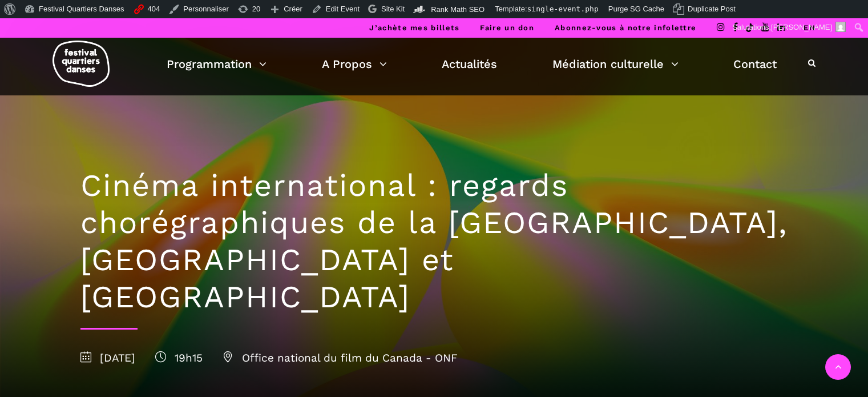 The image size is (868, 397). I want to click on span: Rank Math SEO, so click(458, 9).